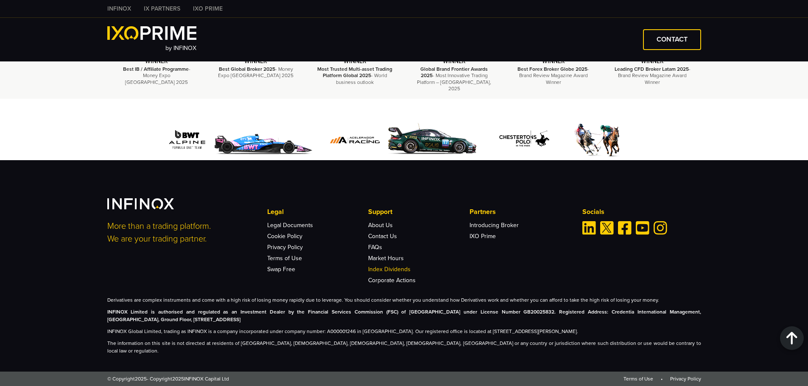 This screenshot has height=386, width=808. Describe the element at coordinates (290, 225) in the screenshot. I see `a: Legal Documents` at that location.